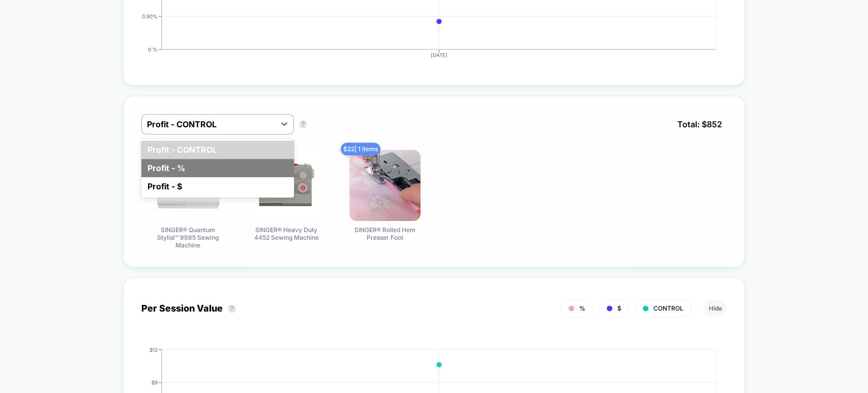 The width and height of the screenshot is (868, 393). What do you see at coordinates (699, 124) in the screenshot?
I see `span: Total: $ 852` at bounding box center [699, 124].